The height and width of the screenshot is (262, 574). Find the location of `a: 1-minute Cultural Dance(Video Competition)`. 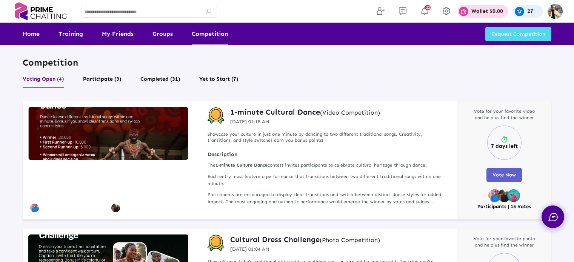

a: 1-minute Cultural Dance(Video Competition) is located at coordinates (305, 112).